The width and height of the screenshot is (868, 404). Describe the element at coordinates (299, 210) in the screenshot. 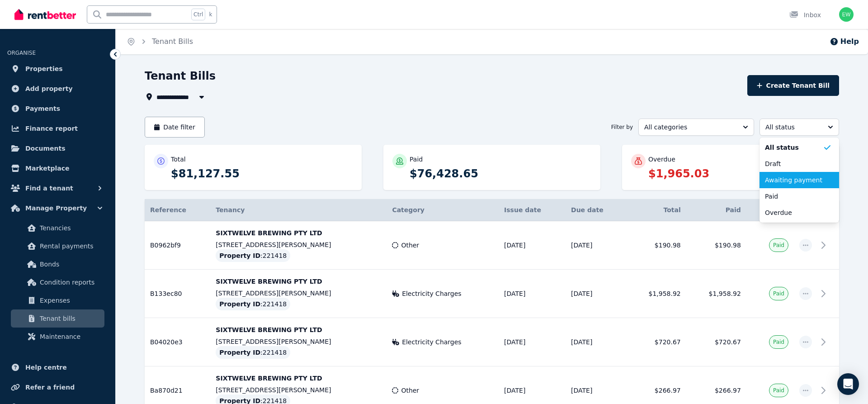

I see `th: Tenancy` at that location.